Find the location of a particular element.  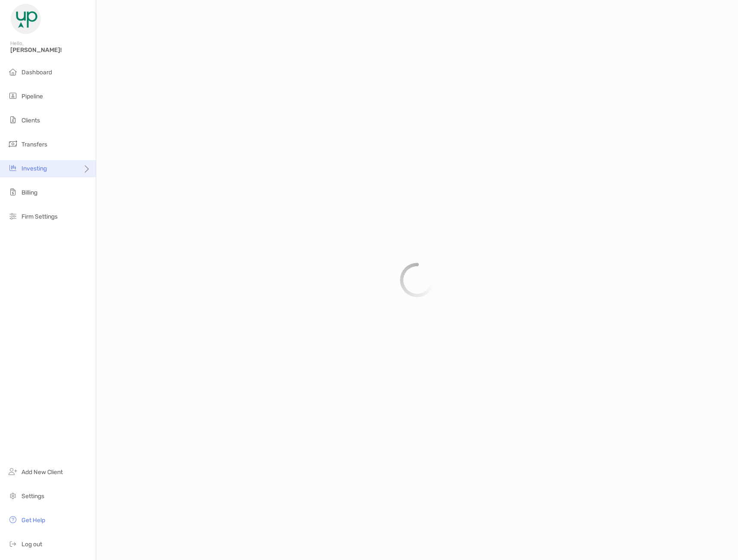

img: Zoe Logo is located at coordinates (26, 19).